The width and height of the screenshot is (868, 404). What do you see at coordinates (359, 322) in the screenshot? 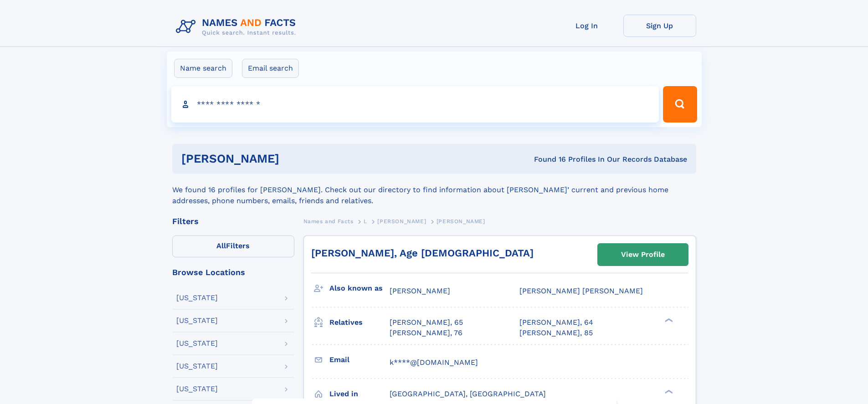
I see `h3: Relatives` at bounding box center [359, 322].